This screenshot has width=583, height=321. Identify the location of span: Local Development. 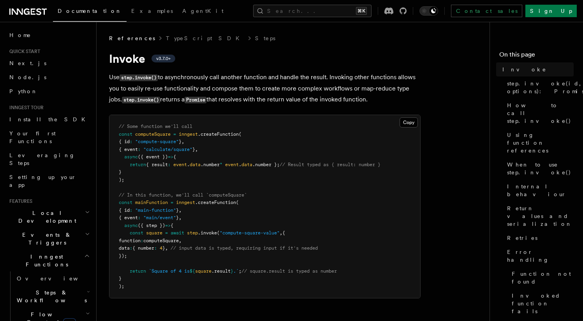
(46, 217).